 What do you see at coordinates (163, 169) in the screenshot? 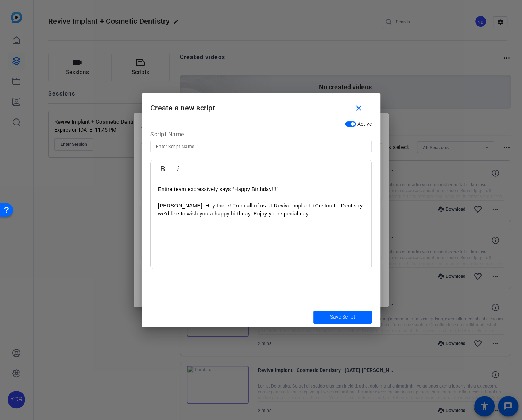
I see `button: Bold (⌘B)` at bounding box center [163, 169].